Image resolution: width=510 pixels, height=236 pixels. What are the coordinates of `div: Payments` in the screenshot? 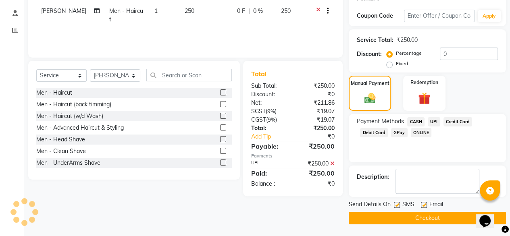 It's located at (293, 156).